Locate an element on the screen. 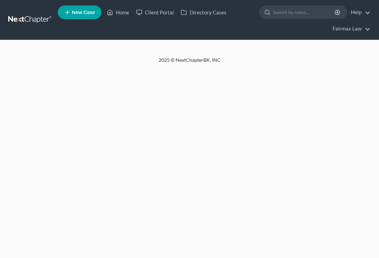  div: 2025 © NextChapterBK, INC is located at coordinates (190, 63).